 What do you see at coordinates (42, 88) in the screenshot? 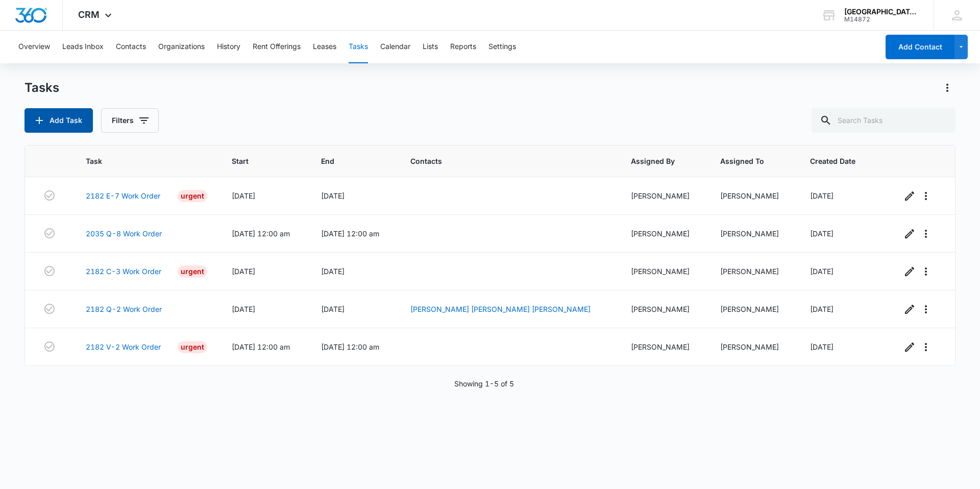
I see `h1: Tasks` at bounding box center [42, 88].